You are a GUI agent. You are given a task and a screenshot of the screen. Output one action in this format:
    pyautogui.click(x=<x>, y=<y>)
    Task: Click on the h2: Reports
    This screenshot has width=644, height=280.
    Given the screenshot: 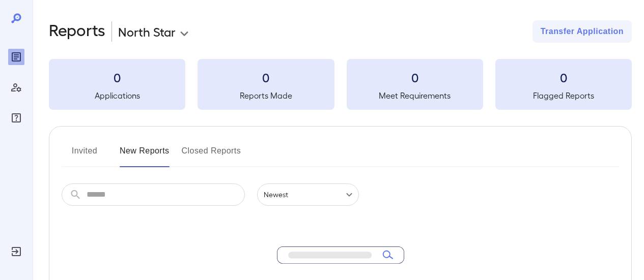 What is the action you would take?
    pyautogui.click(x=77, y=32)
    